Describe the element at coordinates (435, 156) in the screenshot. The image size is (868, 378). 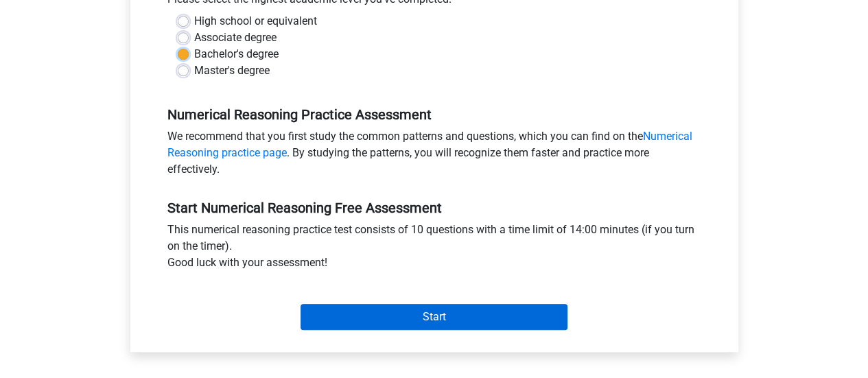
I see `div: We recommend that you first study the common patterns and questions, which you can find on the . ...` at that location.